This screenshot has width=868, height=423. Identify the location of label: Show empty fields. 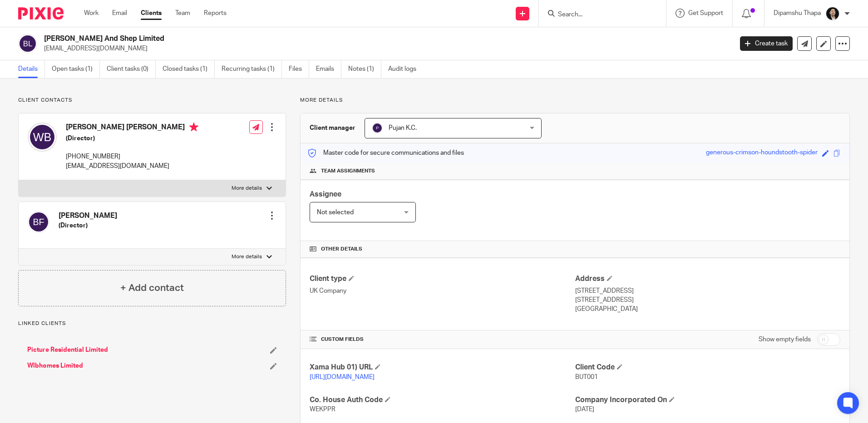
(785, 340).